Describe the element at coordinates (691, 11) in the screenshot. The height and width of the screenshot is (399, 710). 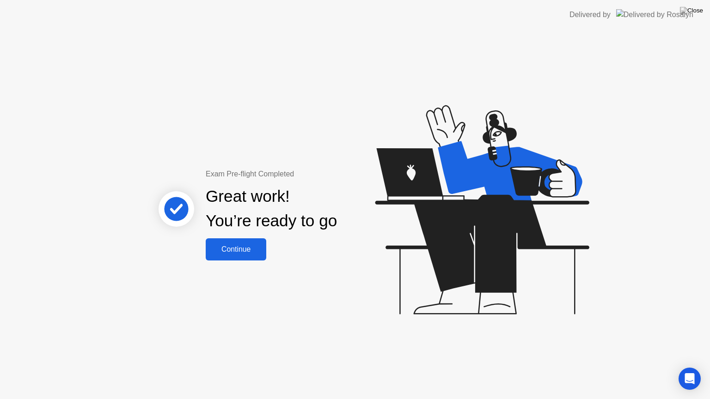
I see `img: Close` at that location.